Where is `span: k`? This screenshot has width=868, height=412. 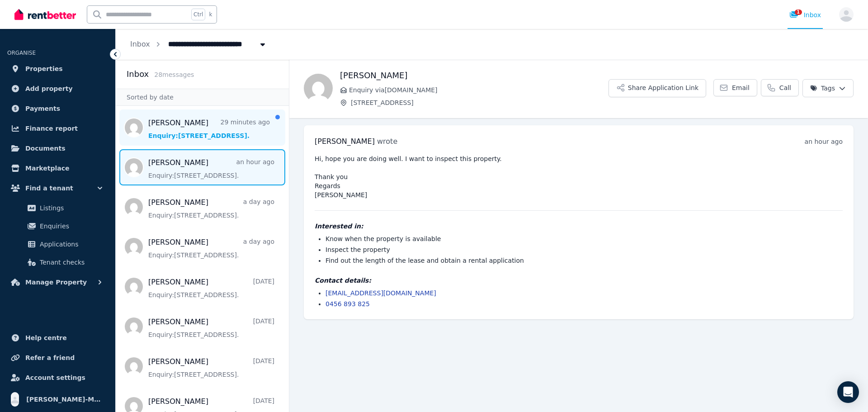
span: k is located at coordinates (210, 14).